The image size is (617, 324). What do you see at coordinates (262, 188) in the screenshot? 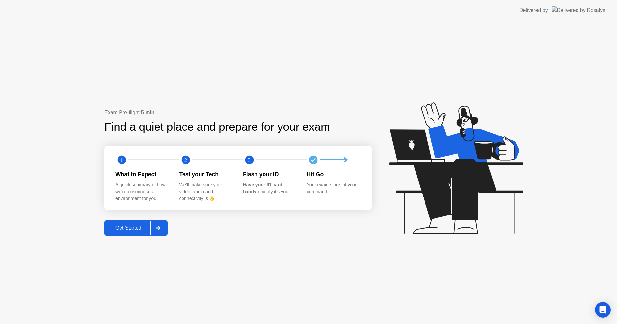
I see `b: Have your ID card handy` at bounding box center [262, 188].